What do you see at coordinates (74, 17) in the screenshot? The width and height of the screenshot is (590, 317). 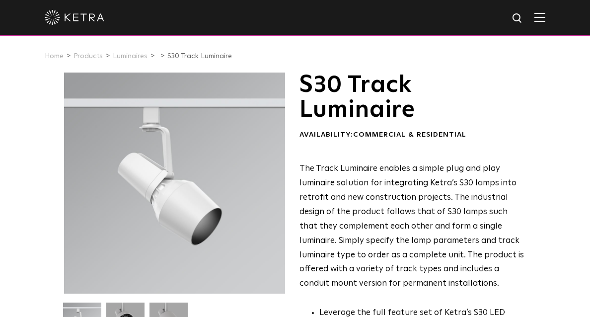 I see `img: ketra-logo-2019-white` at bounding box center [74, 17].